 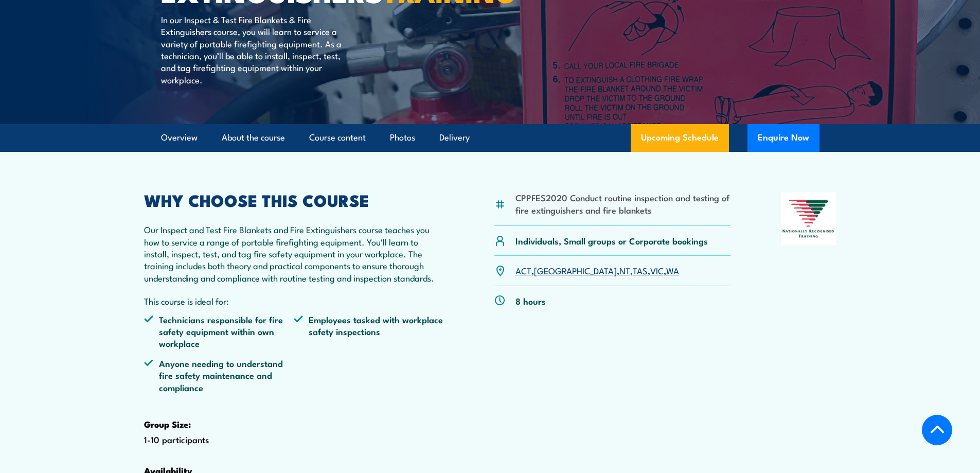 I want to click on li: Employees tasked with workplace safety inspections, so click(x=369, y=332).